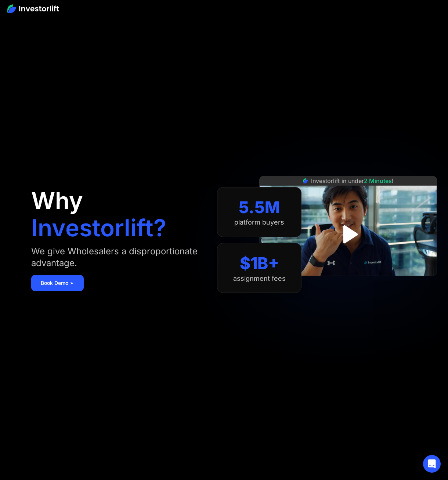 This screenshot has width=448, height=480. I want to click on div: Investorlift in under !, so click(352, 181).